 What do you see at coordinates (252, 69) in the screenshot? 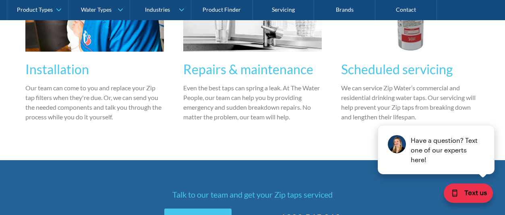
I see `h3: Repairs & maintenance` at bounding box center [252, 69].